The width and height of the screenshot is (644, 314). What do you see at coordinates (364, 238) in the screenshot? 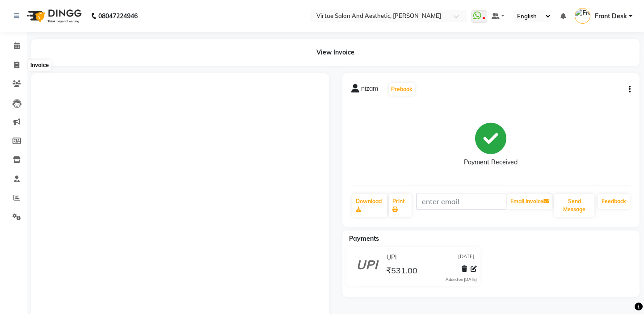
I see `span: Payments` at bounding box center [364, 238].